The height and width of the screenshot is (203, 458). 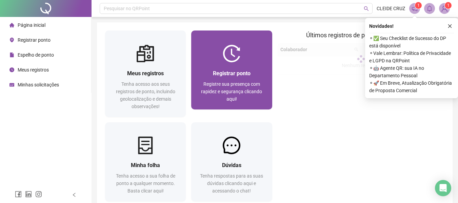 What do you see at coordinates (12, 85) in the screenshot?
I see `span: schedule` at bounding box center [12, 85].